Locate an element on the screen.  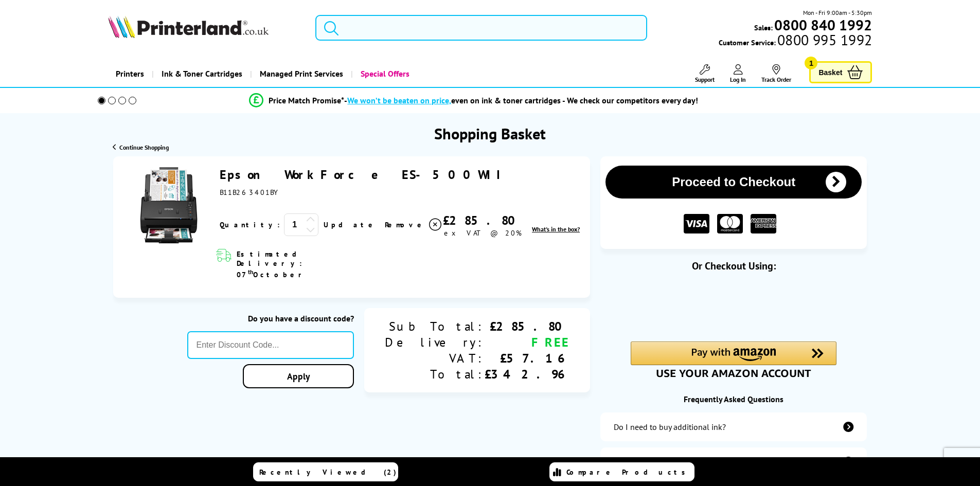
span: 1 is located at coordinates (810, 63).